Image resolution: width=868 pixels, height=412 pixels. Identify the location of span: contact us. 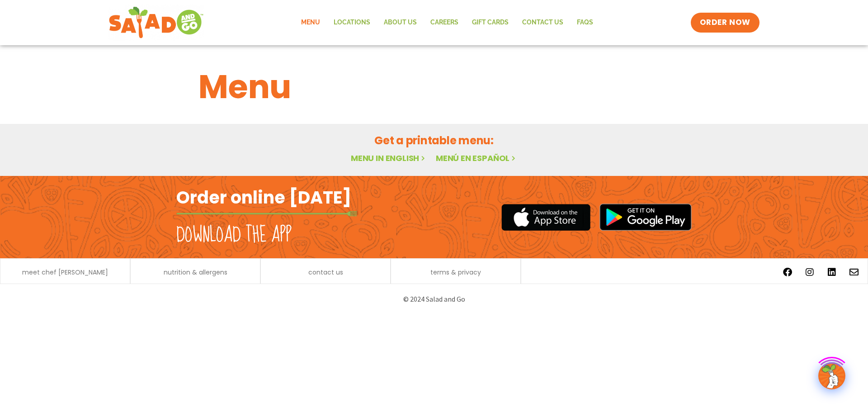
(326, 272).